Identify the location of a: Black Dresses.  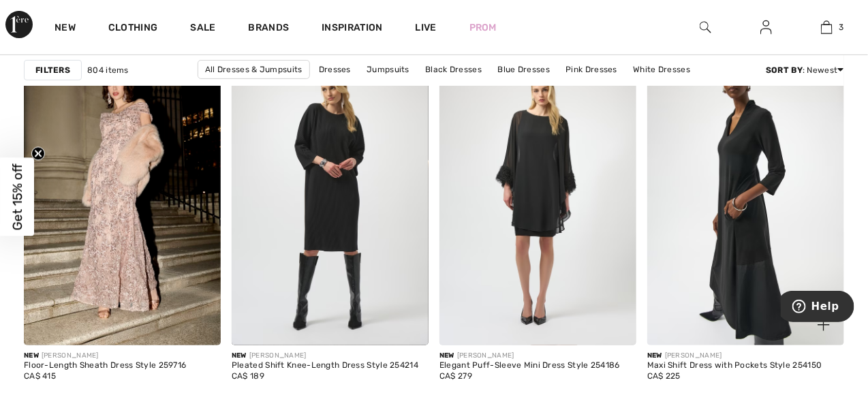
(453, 69).